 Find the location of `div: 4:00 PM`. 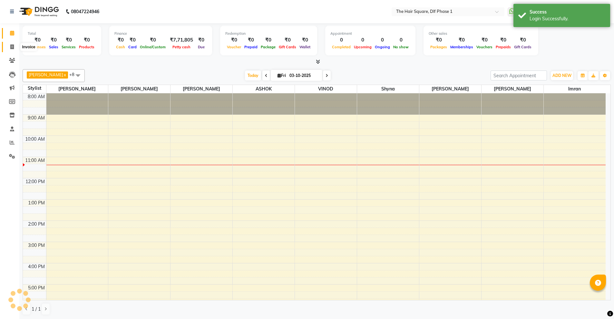

div: 4:00 PM is located at coordinates (36, 267).